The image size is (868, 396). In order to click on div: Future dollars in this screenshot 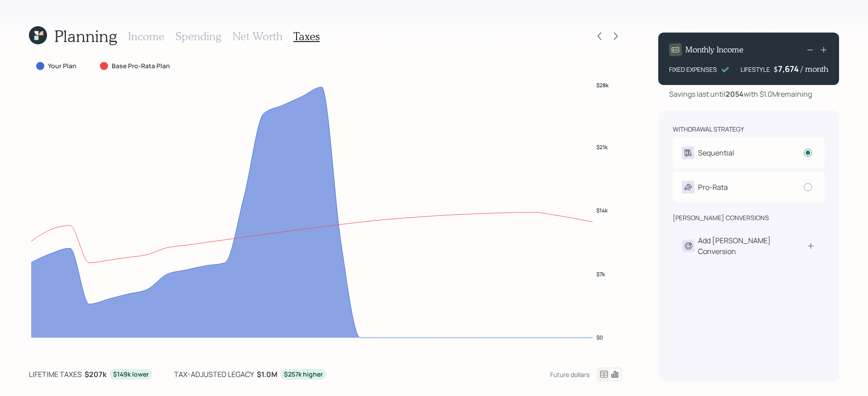, I will do `click(569, 374)`.